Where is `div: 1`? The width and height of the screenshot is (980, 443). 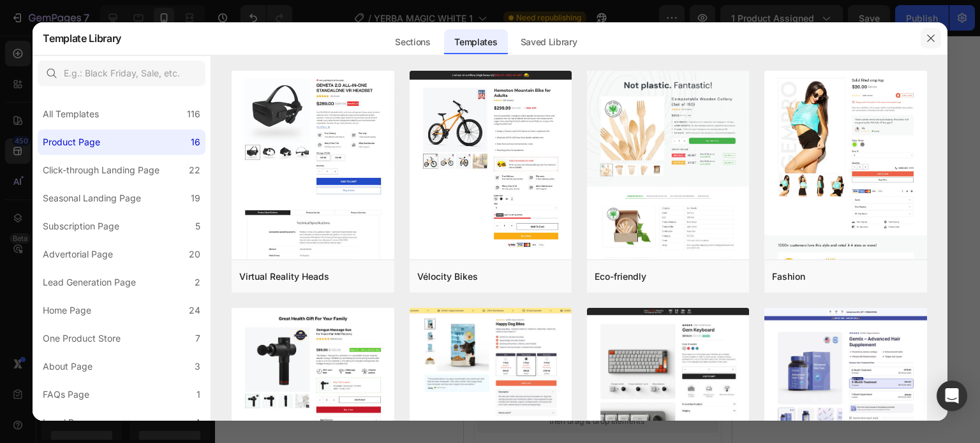
div: 1 is located at coordinates (198, 395).